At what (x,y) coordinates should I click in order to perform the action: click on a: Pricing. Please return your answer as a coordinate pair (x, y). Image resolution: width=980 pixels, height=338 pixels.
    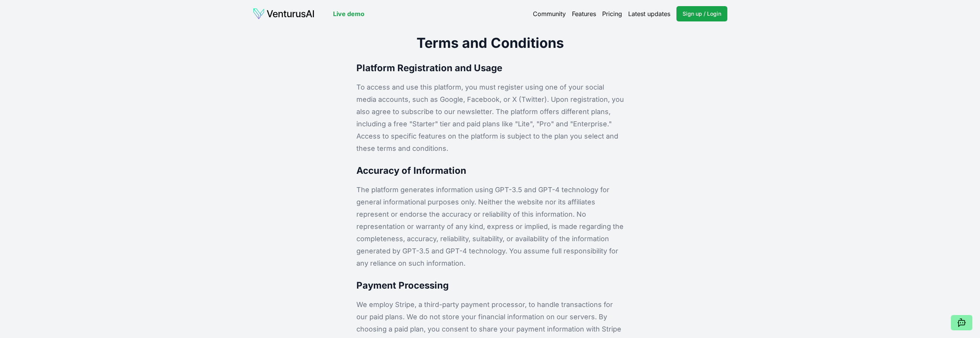
    Looking at the image, I should click on (612, 14).